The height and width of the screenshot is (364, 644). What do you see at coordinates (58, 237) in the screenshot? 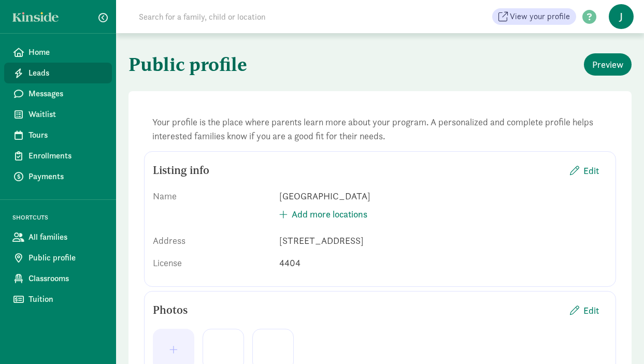
I see `a: All families` at bounding box center [58, 237].